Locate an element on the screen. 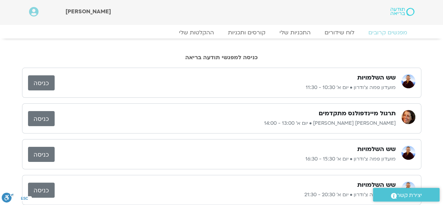  a: קורסים ותכניות is located at coordinates (247, 33).